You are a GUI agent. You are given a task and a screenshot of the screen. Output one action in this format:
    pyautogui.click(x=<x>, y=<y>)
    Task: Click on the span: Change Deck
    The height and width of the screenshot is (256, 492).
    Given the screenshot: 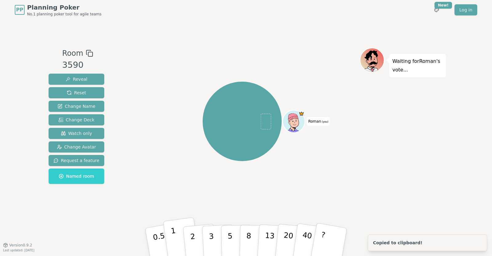 What is the action you would take?
    pyautogui.click(x=76, y=120)
    